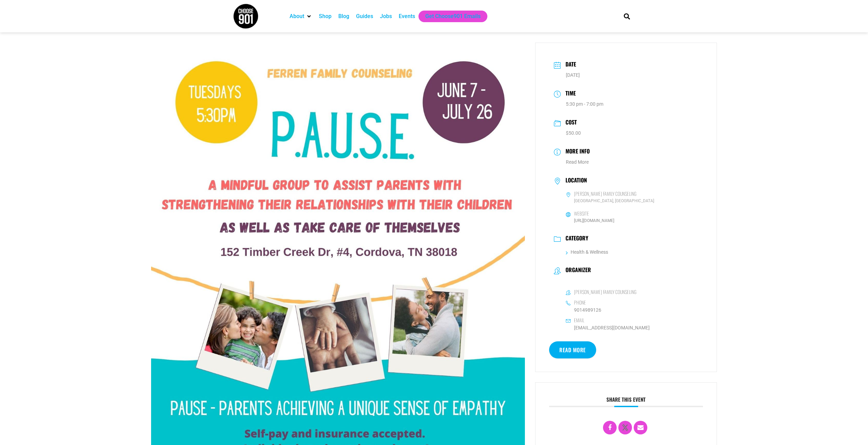 The width and height of the screenshot is (868, 445). What do you see at coordinates (453, 16) in the screenshot?
I see `div: Get Choose901 Emails` at bounding box center [453, 16].